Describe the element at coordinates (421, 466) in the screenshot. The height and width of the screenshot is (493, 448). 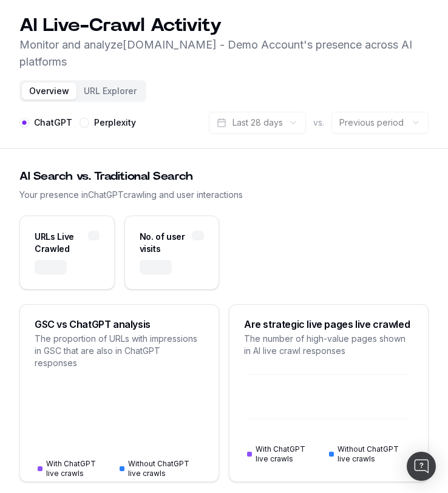
I see `div: Open Intercom Messenger` at that location.